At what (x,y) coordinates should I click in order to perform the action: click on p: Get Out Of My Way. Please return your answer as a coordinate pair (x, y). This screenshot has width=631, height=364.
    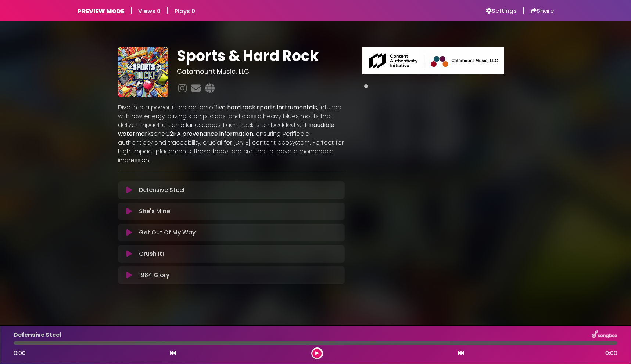
    Looking at the image, I should click on (167, 233).